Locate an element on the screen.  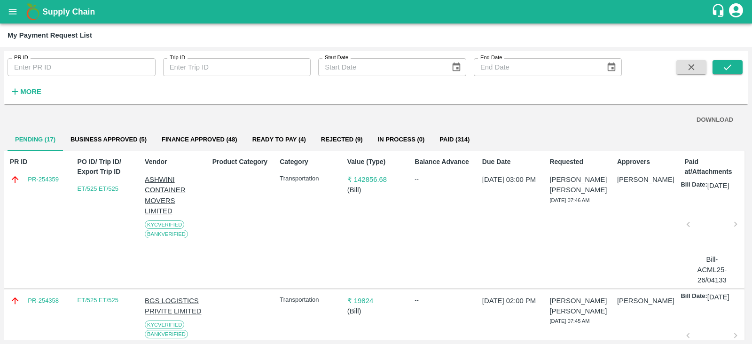
button: In Process (0) is located at coordinates (402, 140).